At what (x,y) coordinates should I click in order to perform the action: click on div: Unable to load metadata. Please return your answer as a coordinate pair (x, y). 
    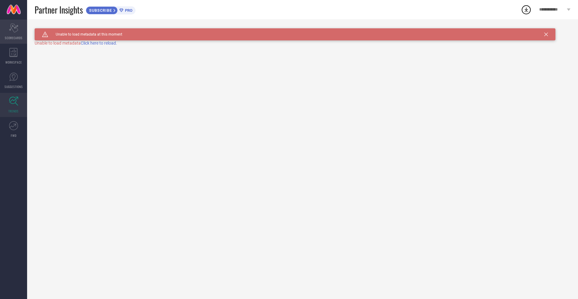
    Looking at the image, I should click on (303, 43).